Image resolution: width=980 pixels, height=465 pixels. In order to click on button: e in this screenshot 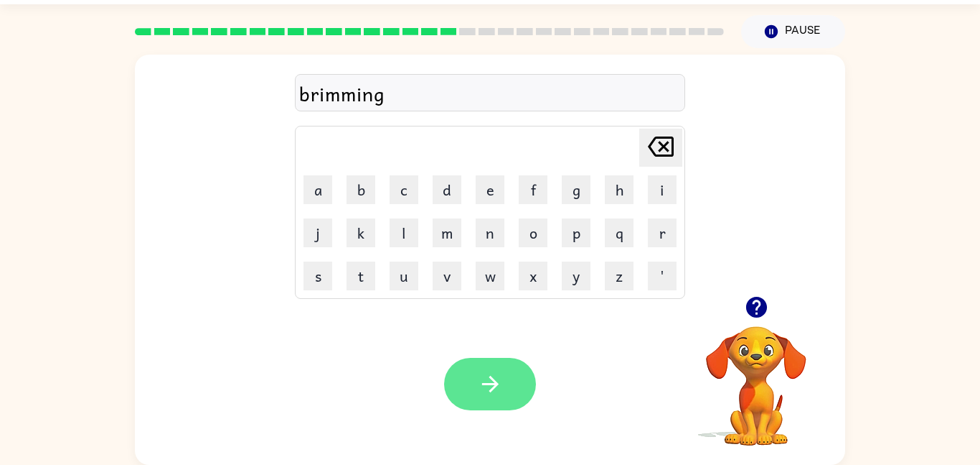, I will do `click(490, 189)`.